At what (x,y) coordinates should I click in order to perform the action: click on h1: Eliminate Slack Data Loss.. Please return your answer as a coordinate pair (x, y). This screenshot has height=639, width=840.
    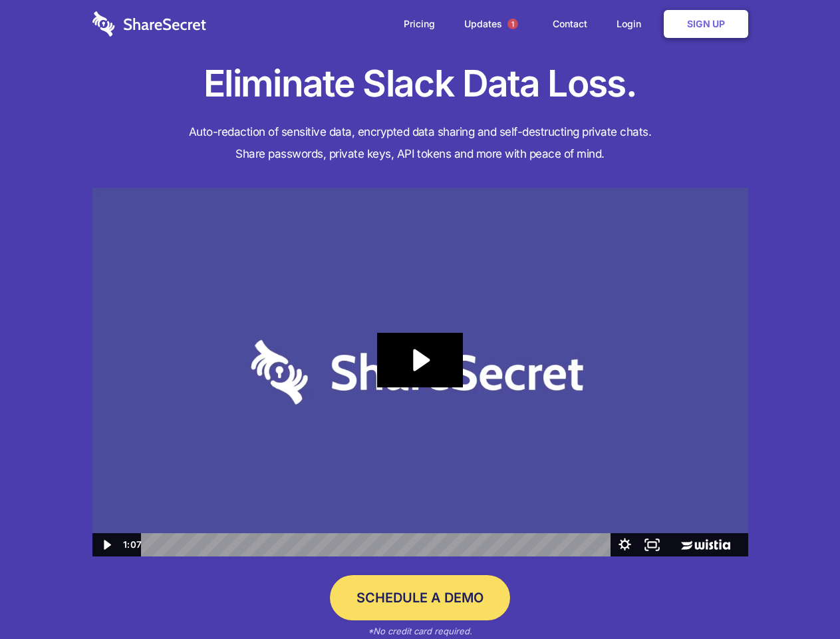
    Looking at the image, I should click on (421, 84).